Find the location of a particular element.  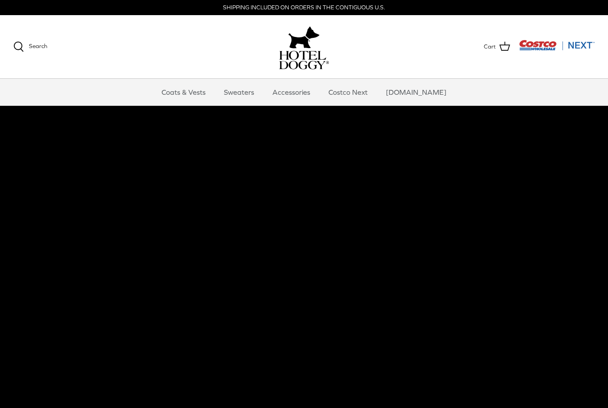

a: Accessories is located at coordinates (291, 92).